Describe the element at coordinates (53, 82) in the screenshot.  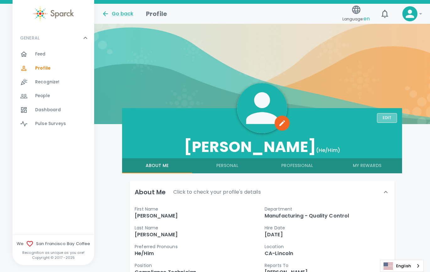
I see `div: Recognize!` at that location.